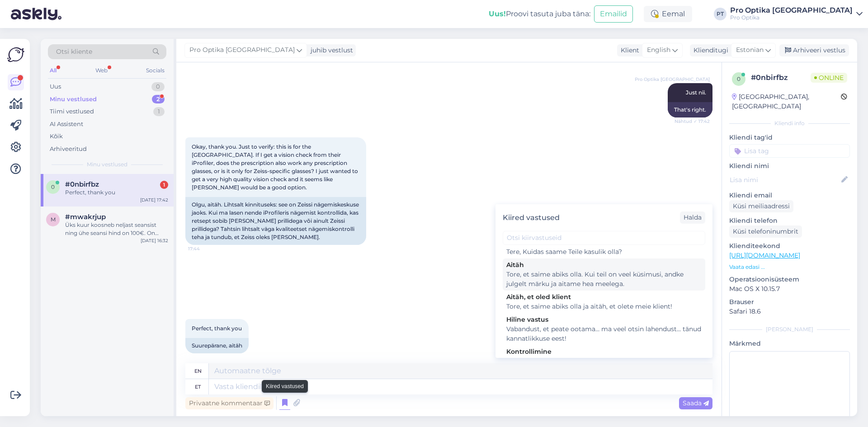 Image resolution: width=868 pixels, height=427 pixels. Describe the element at coordinates (53, 70) in the screenshot. I see `div: All` at that location.